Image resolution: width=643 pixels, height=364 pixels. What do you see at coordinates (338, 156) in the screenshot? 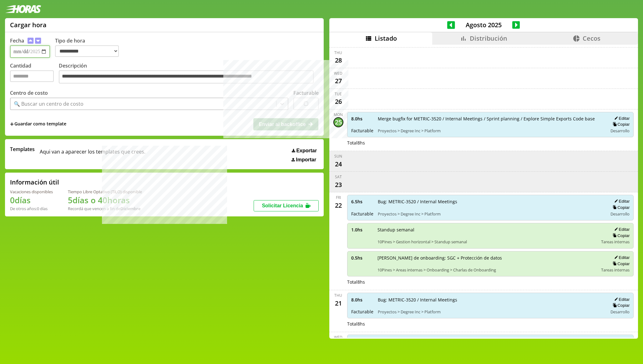
I see `div: Sun` at bounding box center [338, 156].